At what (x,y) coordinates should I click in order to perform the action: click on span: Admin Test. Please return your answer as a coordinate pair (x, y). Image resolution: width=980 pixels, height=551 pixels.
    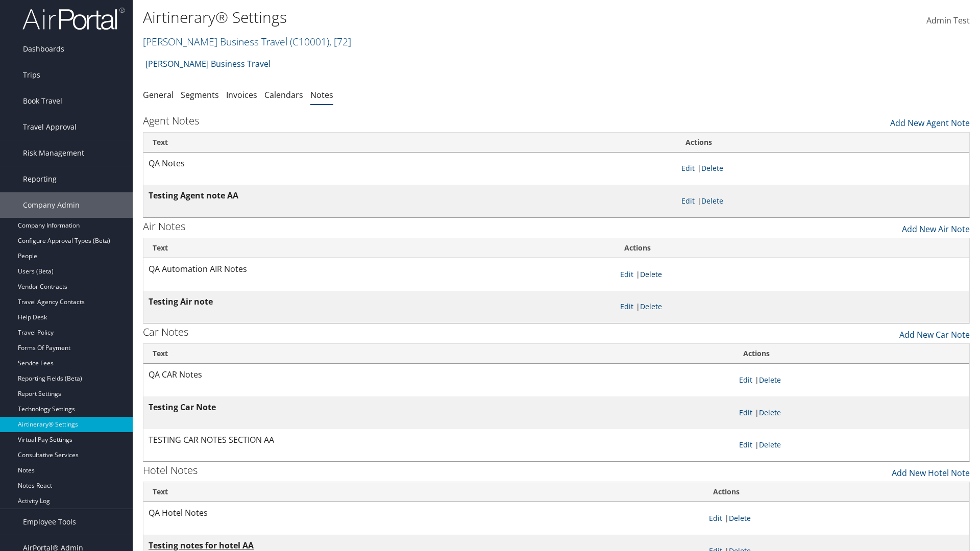
    Looking at the image, I should click on (948, 20).